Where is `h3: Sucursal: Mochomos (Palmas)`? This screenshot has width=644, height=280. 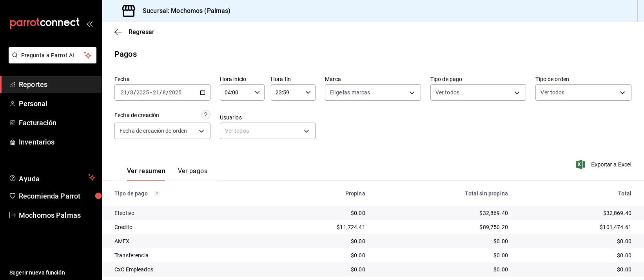
h3: Sucursal: Mochomos (Palmas) is located at coordinates (183, 11).